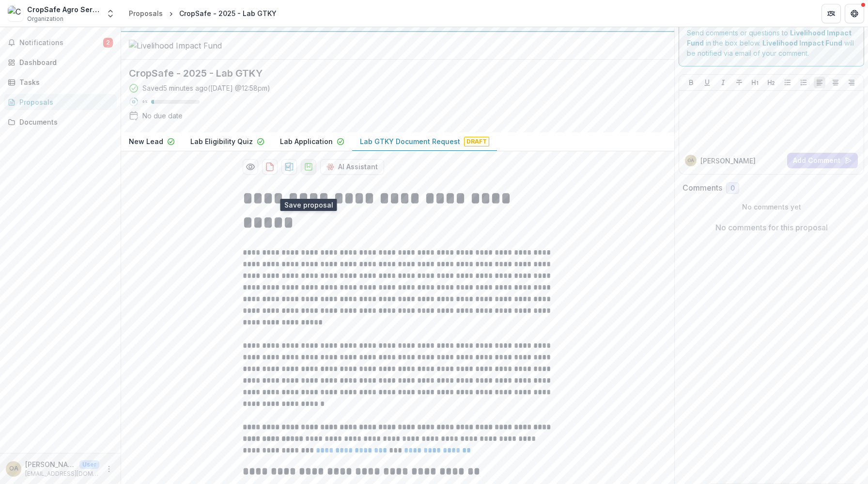 The height and width of the screenshot is (484, 868). Describe the element at coordinates (60, 42) in the screenshot. I see `button: Notifications2` at that location.